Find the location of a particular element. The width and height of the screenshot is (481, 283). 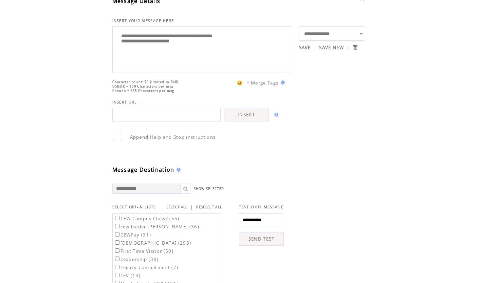

label: Legacy Commitment (7) is located at coordinates (146, 267).